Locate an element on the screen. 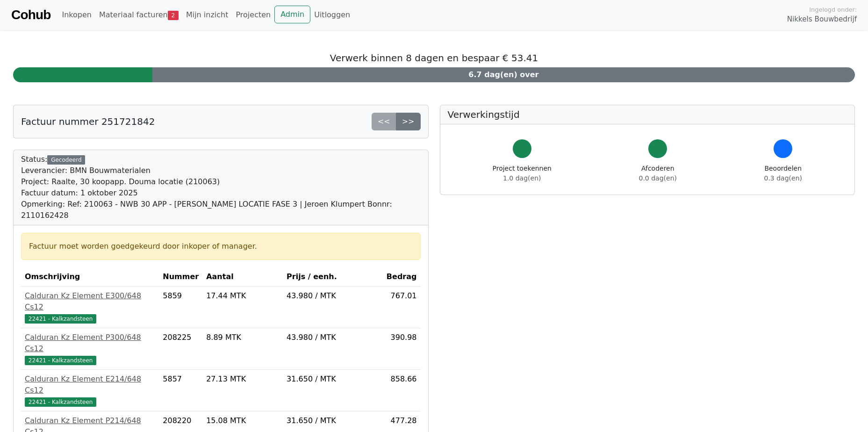 Image resolution: width=868 pixels, height=432 pixels. a: Materiaal facturen2 is located at coordinates (139, 15).